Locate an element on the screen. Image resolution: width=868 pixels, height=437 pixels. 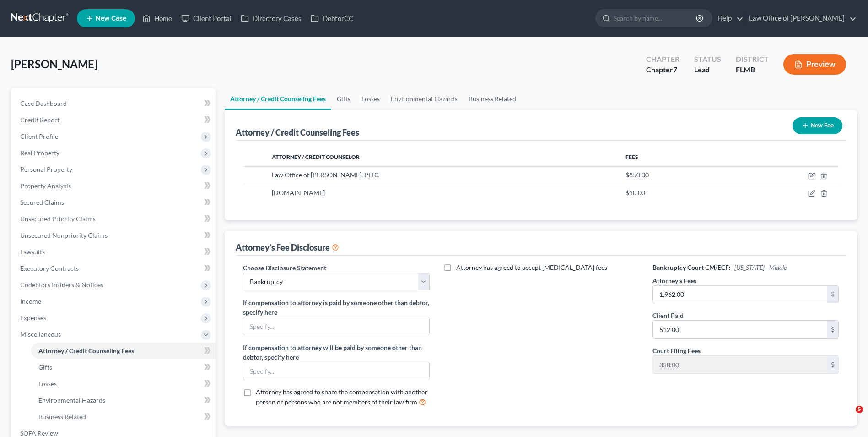
span: Executory Contracts is located at coordinates (49, 268).